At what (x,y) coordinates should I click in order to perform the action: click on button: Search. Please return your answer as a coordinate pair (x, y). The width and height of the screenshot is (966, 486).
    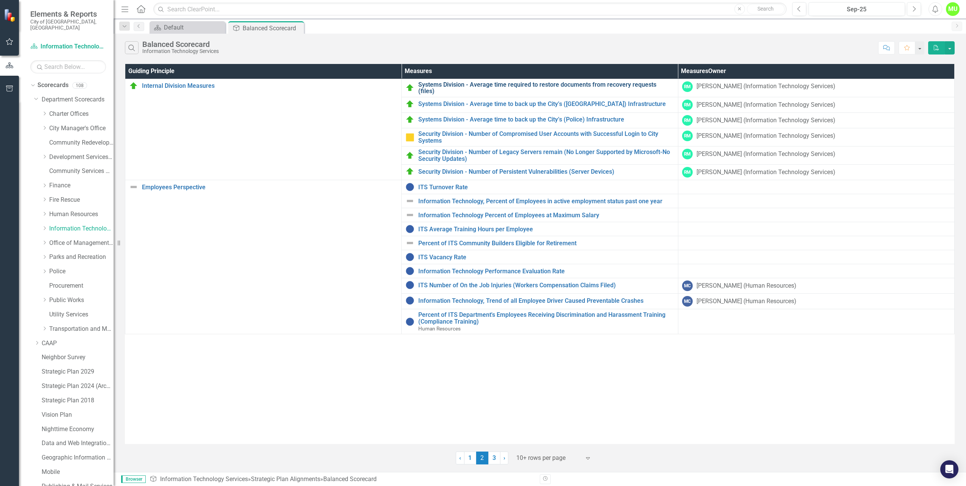
    Looking at the image, I should click on (766, 9).